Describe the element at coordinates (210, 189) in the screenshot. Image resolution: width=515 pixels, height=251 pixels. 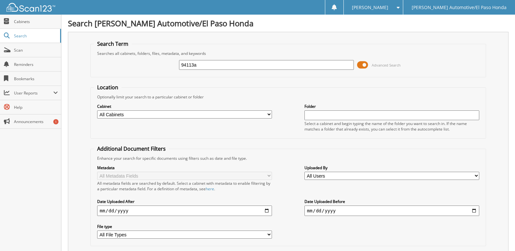
I see `a: here` at that location.